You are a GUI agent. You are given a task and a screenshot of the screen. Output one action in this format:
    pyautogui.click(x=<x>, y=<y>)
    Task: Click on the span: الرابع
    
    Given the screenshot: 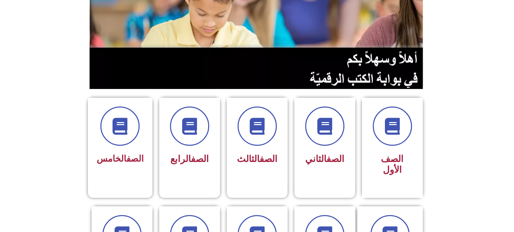 What is the action you would take?
    pyautogui.click(x=190, y=159)
    